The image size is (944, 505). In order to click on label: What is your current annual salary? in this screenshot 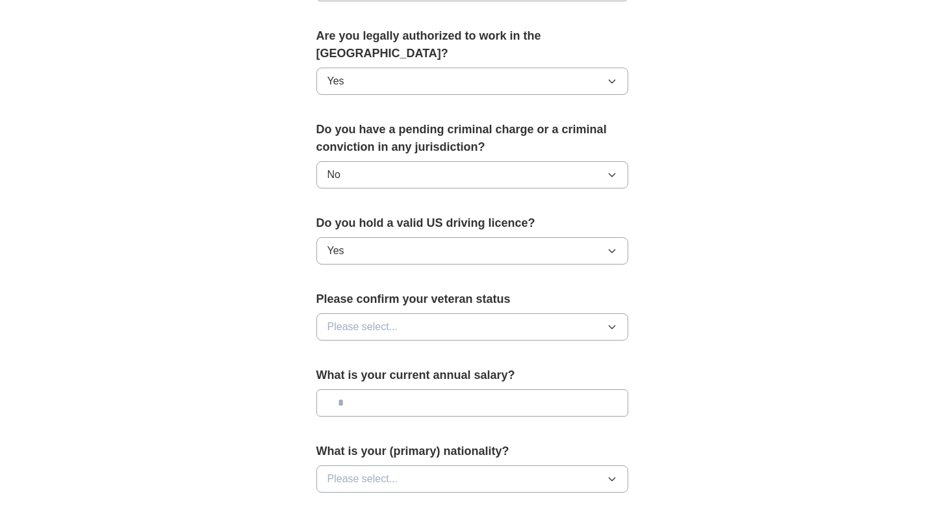, I will do `click(472, 375)`.